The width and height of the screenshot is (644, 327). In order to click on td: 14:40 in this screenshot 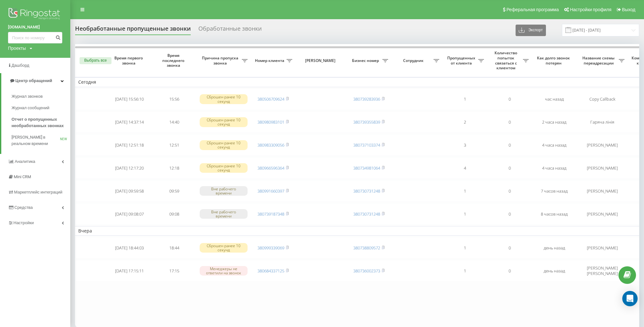, I will do `click(174, 122)`.